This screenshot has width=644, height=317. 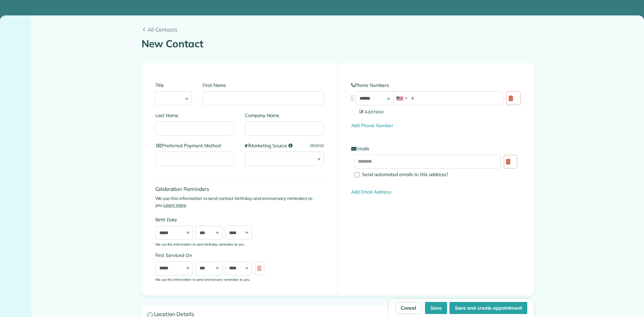 What do you see at coordinates (488, 308) in the screenshot?
I see `button: Save and create appointment` at bounding box center [488, 308].